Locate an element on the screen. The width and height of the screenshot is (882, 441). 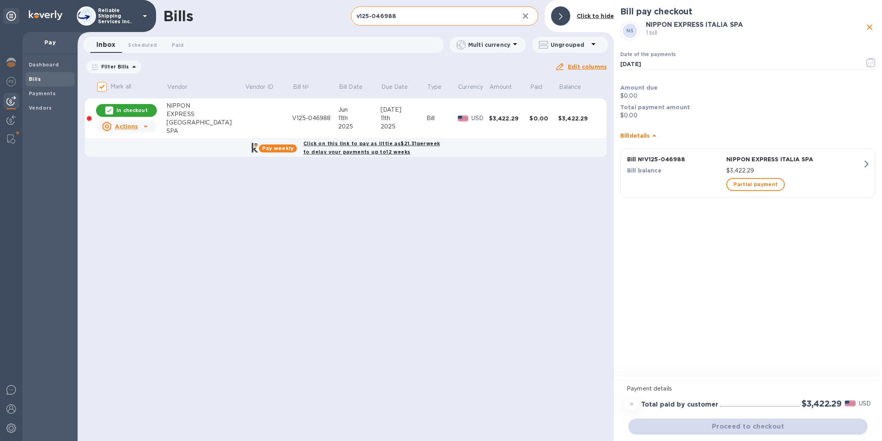
p: In checkout is located at coordinates (132, 110).